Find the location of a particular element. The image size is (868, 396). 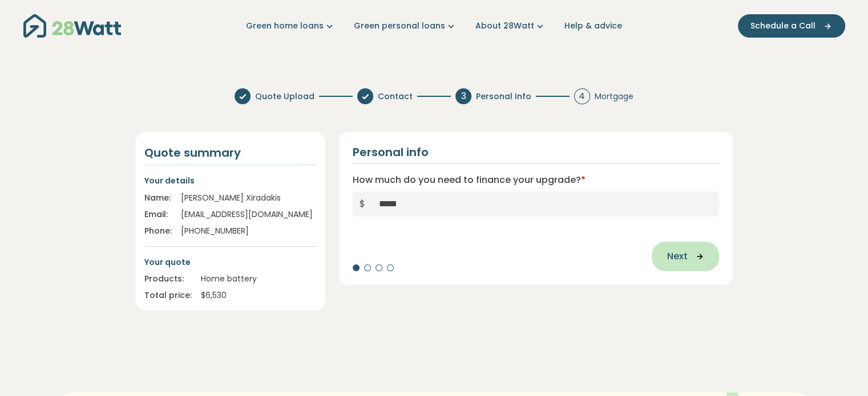

a: Green home loans is located at coordinates (291, 26).